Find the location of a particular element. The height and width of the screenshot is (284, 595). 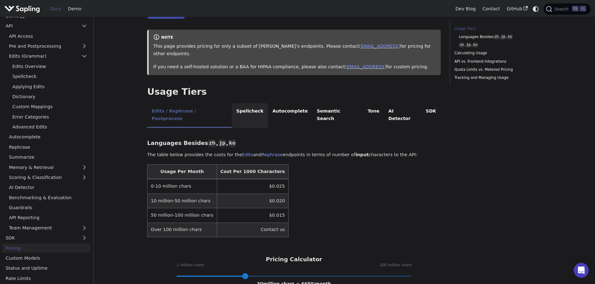

button: Switch between dark and light mode (currently system mode) is located at coordinates (535, 9).